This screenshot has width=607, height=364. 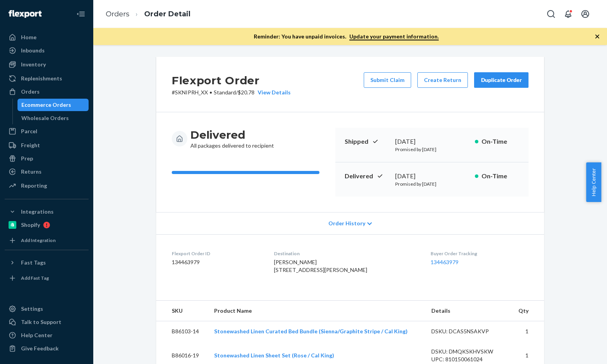 I want to click on button: Open Search Box, so click(x=551, y=14).